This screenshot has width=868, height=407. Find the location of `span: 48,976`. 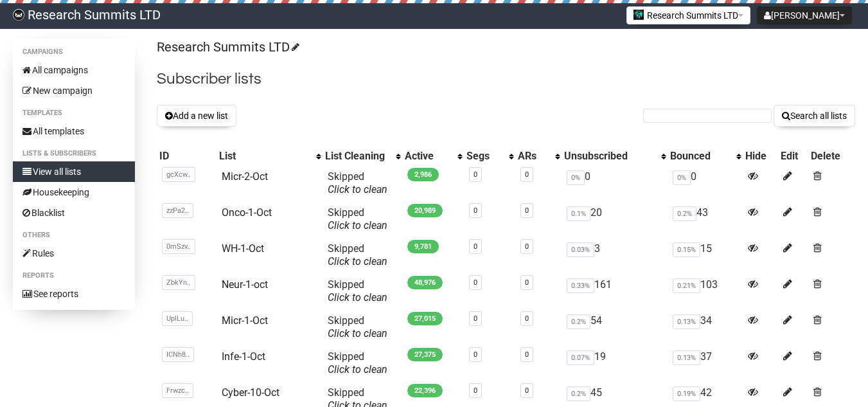

span: 48,976 is located at coordinates (425, 282).